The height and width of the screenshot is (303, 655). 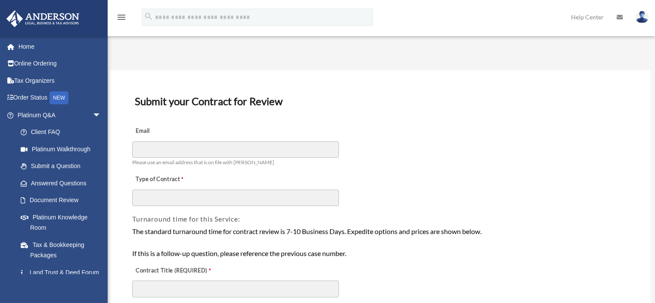 I want to click on a: Home, so click(x=60, y=46).